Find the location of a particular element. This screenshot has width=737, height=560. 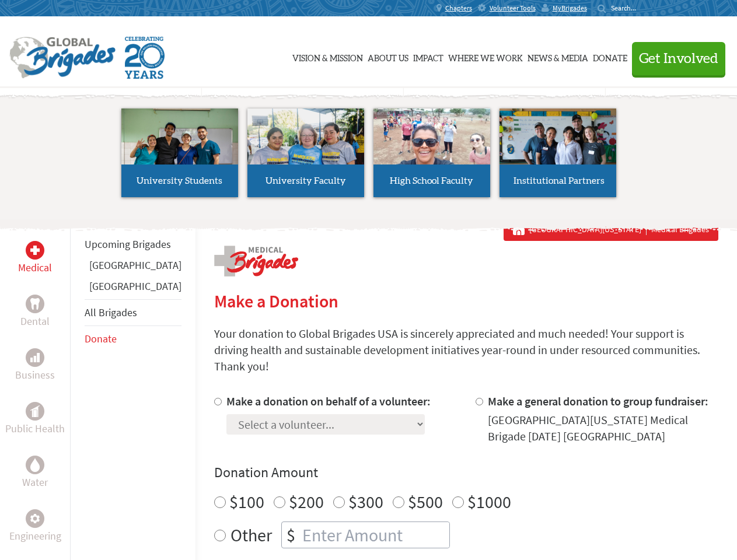

label: $1000 is located at coordinates (489, 502).